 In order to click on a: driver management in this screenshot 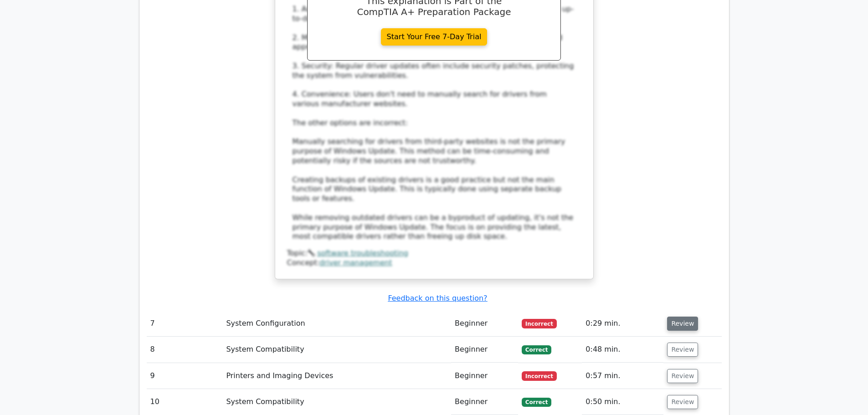, I will do `click(355, 262)`.